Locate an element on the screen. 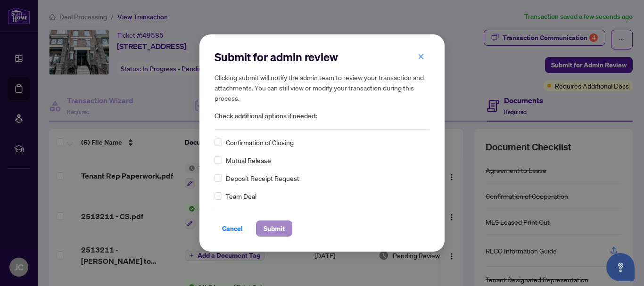 Image resolution: width=644 pixels, height=286 pixels. span: Cancel is located at coordinates (232, 228).